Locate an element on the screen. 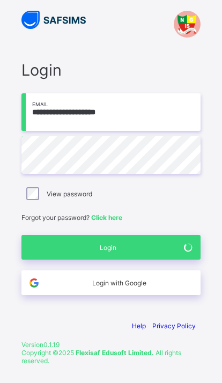 The height and width of the screenshot is (383, 222). a: Privacy Policy is located at coordinates (174, 326).